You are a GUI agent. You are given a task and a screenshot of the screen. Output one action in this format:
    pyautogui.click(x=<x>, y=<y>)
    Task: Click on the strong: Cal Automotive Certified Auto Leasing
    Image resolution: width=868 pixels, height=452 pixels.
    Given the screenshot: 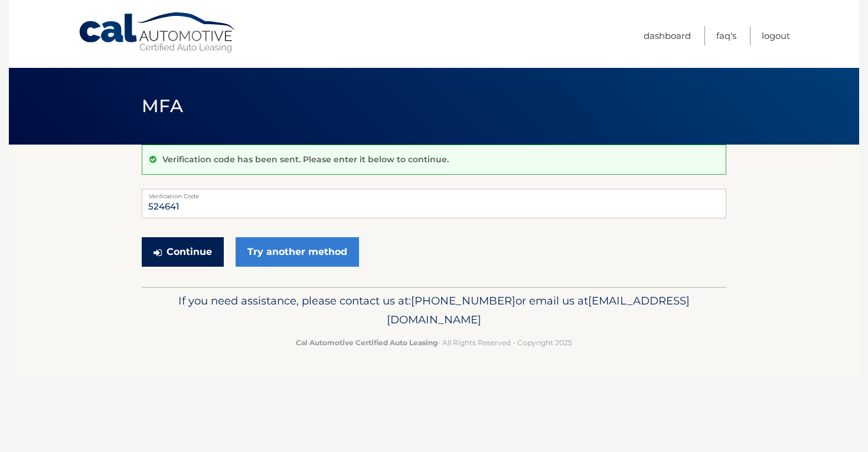 What is the action you would take?
    pyautogui.click(x=367, y=342)
    